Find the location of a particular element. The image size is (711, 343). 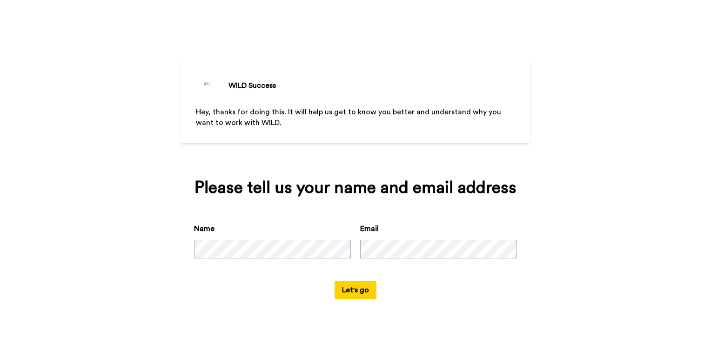

label: Email is located at coordinates (369, 229).